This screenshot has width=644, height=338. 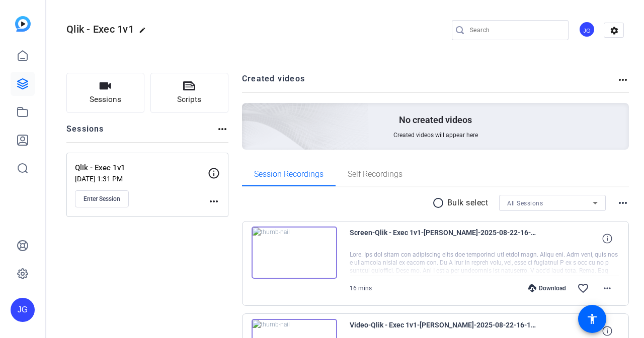 What do you see at coordinates (429, 82) in the screenshot?
I see `h2: Created videos` at bounding box center [429, 82].